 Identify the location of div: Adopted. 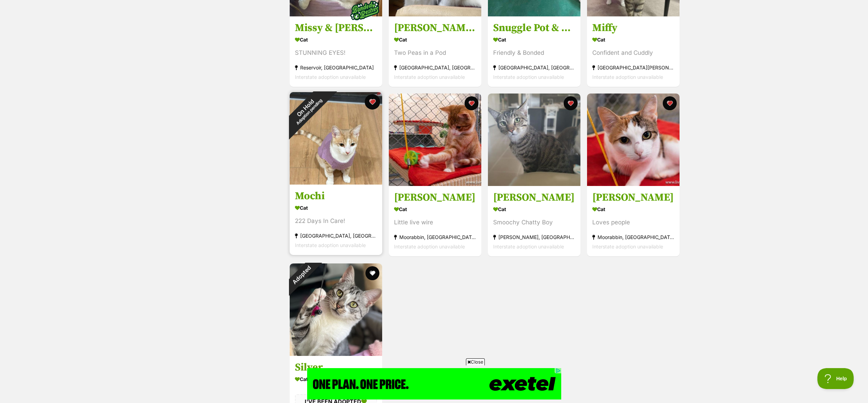
(300, 275).